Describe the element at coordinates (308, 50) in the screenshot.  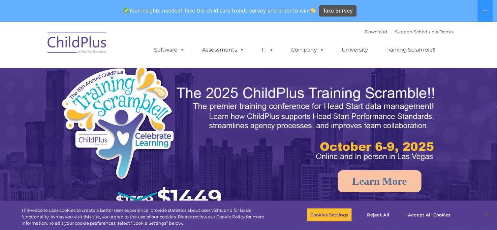
I see `a: Company` at that location.